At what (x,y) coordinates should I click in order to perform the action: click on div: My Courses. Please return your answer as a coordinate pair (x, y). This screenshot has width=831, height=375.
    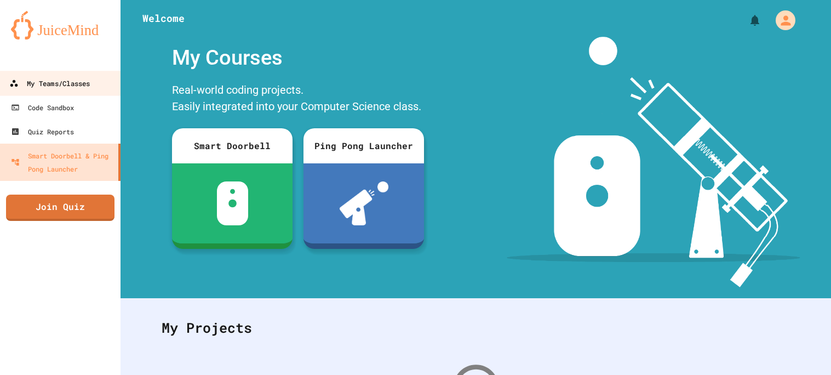
    Looking at the image, I should click on (298, 57).